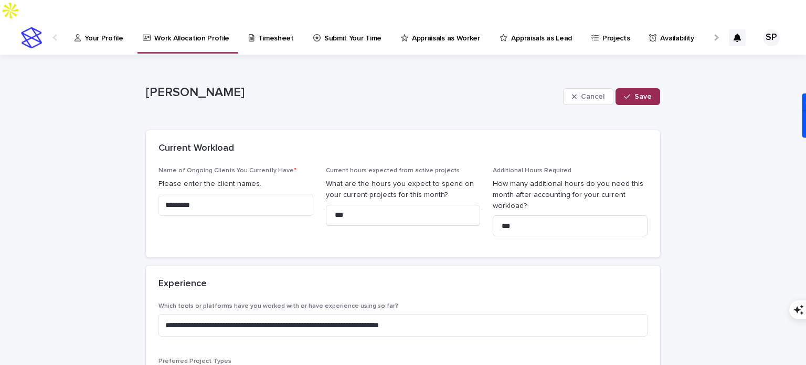  I want to click on h2: Experience, so click(183, 284).